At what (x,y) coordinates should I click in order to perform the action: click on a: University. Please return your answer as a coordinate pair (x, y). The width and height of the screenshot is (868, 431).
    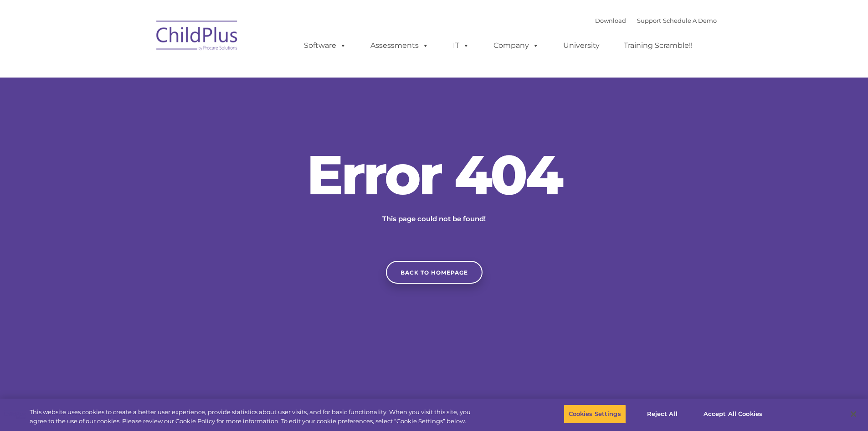
    Looking at the image, I should click on (582, 45).